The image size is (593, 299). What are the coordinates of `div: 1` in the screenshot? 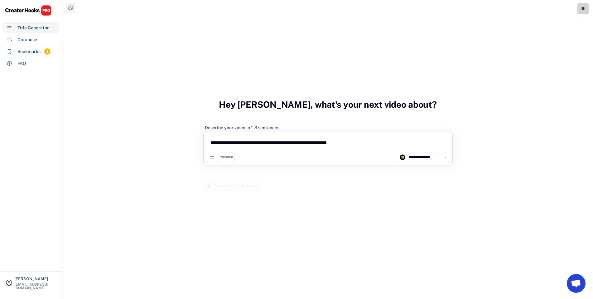 It's located at (47, 51).